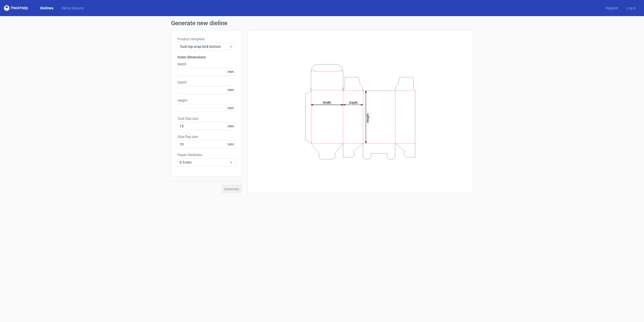  I want to click on a: Register, so click(612, 8).